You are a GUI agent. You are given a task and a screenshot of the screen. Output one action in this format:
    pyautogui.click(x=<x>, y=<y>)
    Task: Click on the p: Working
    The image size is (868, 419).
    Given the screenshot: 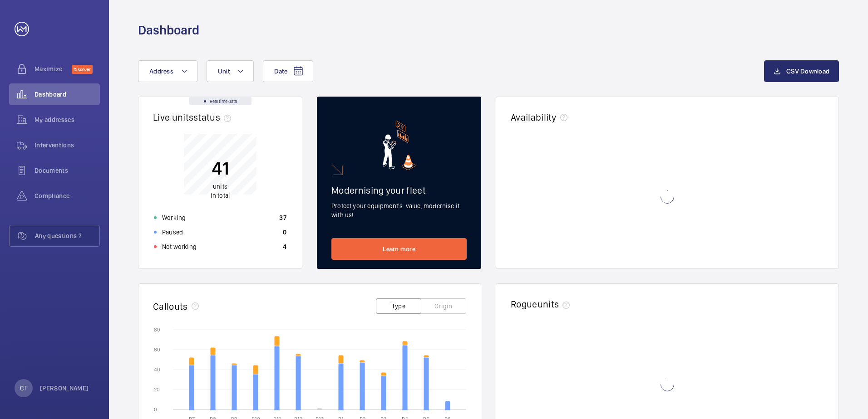 What is the action you would take?
    pyautogui.click(x=174, y=218)
    